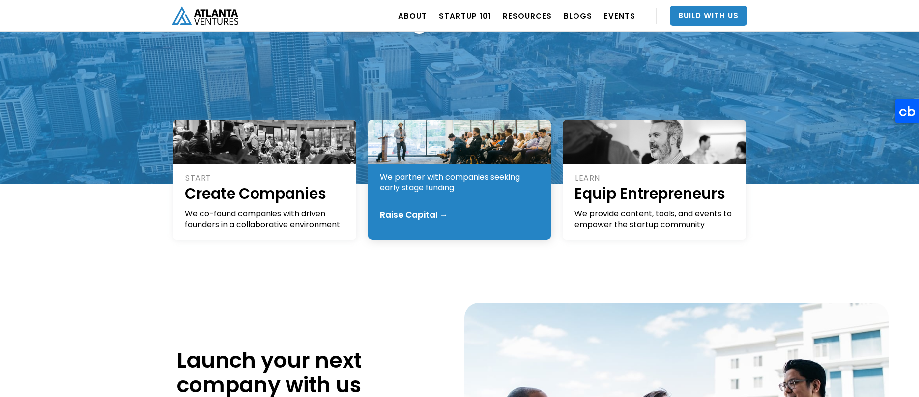 The height and width of the screenshot is (397, 919). I want to click on a: LEARNEquip EntrepreneursWe provide content, tools, and events to empower the startup community, so click(654, 180).